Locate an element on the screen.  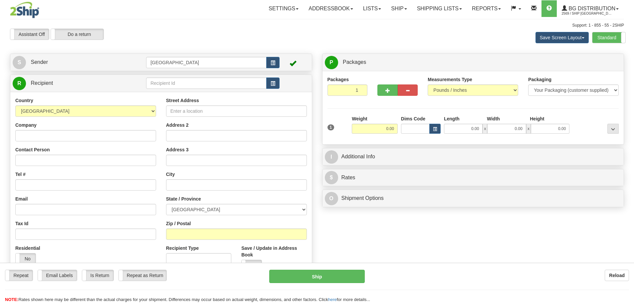
button: Save Screen Layout is located at coordinates (562, 38).